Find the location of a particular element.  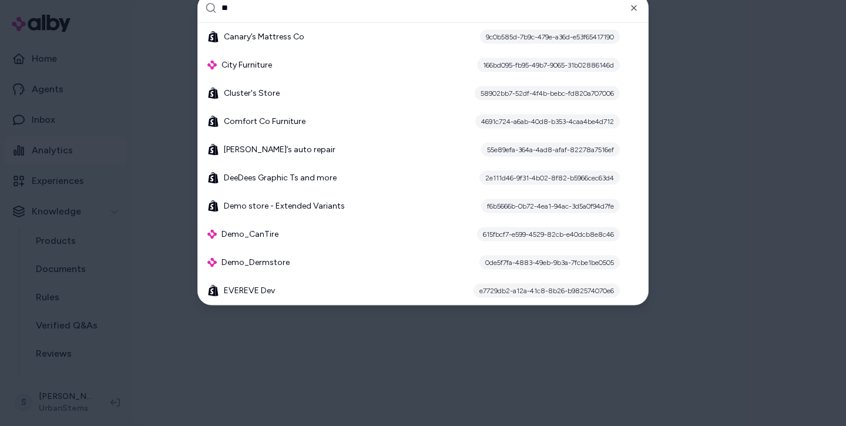

div: 2e111d46-9f31-4b02-8f82-b5966cec63d4 is located at coordinates (549, 177).